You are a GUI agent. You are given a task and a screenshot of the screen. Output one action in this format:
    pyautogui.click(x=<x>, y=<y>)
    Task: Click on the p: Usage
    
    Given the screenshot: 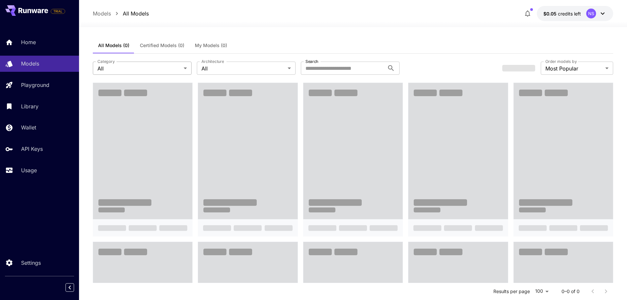 What is the action you would take?
    pyautogui.click(x=29, y=170)
    